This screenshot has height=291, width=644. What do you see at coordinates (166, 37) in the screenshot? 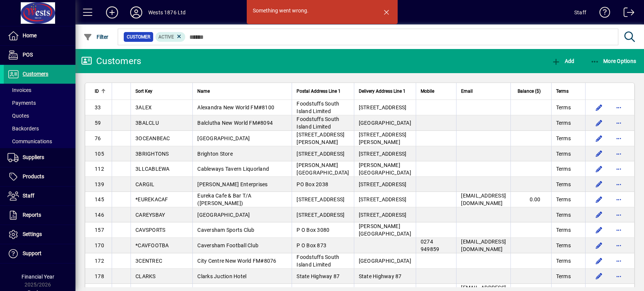
I see `span: Active` at bounding box center [166, 37].